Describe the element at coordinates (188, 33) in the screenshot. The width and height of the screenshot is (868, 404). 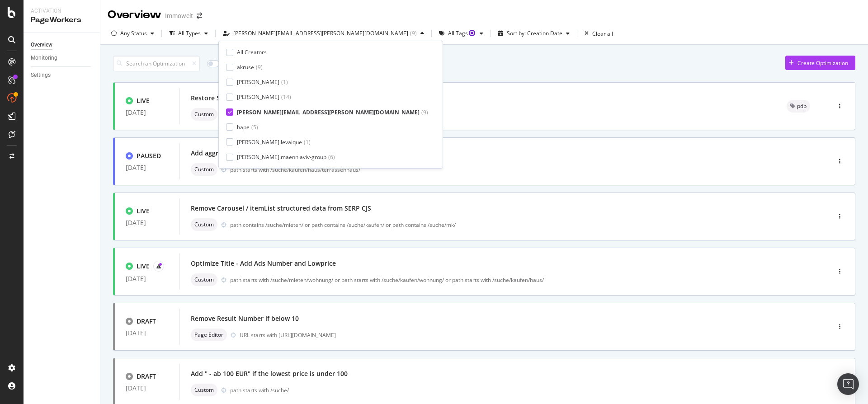
I see `button: All Types` at that location.